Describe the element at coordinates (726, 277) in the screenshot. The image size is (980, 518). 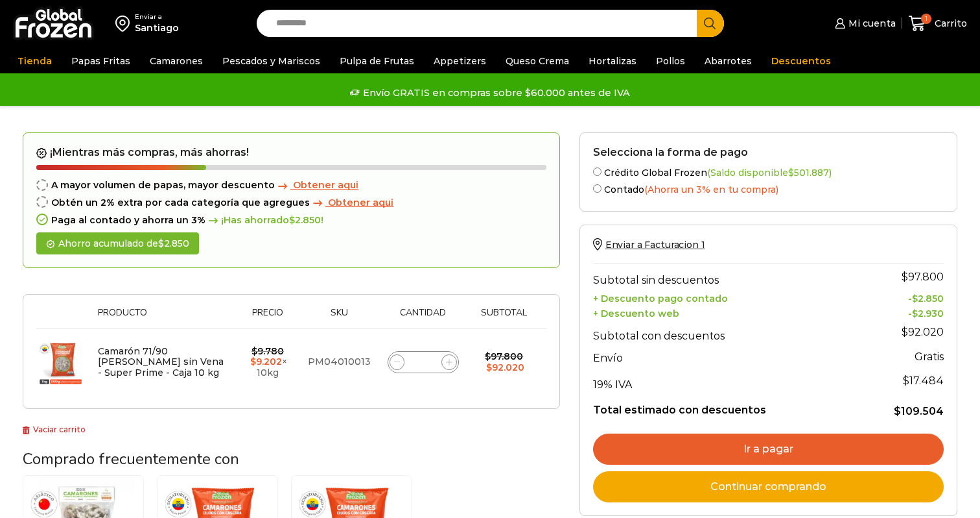
I see `th: Subtotal sin descuentos` at that location.